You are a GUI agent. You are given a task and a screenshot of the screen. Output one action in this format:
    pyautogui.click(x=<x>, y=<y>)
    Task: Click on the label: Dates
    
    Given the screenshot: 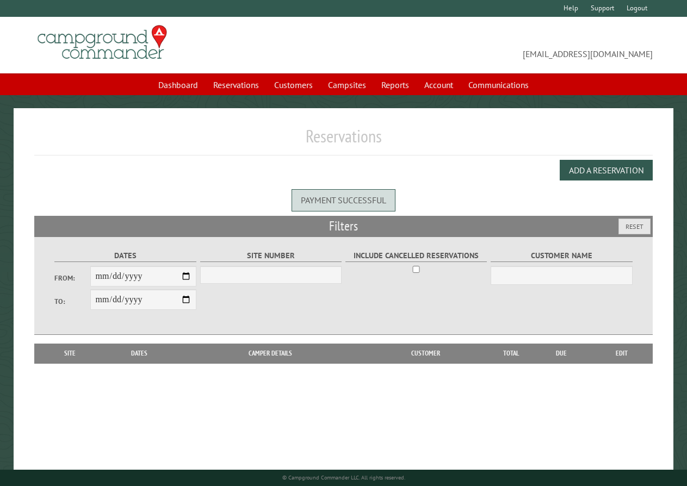 What is the action you would take?
    pyautogui.click(x=125, y=256)
    